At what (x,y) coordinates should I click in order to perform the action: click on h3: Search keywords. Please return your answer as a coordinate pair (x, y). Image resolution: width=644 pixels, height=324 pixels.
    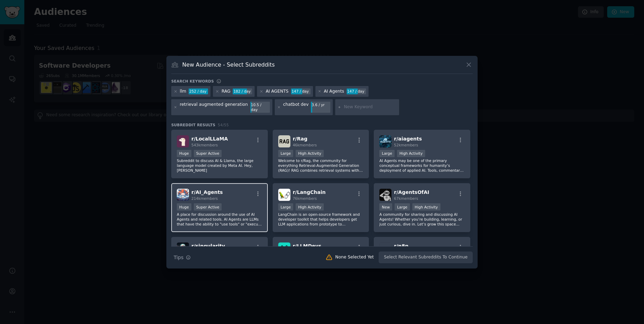
    Looking at the image, I should click on (192, 81).